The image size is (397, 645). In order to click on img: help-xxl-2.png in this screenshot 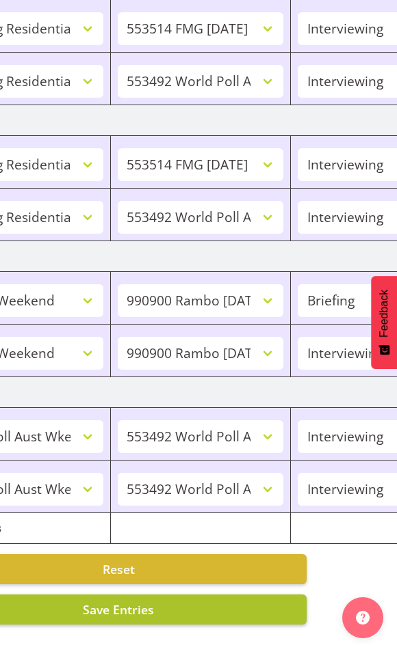, I will do `click(362, 618)`.